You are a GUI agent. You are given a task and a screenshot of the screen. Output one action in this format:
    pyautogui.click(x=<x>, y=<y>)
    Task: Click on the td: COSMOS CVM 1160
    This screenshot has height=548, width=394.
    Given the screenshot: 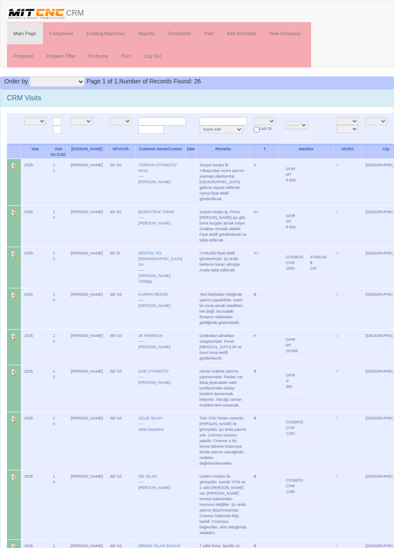 What is the action you would take?
    pyautogui.click(x=295, y=486)
    